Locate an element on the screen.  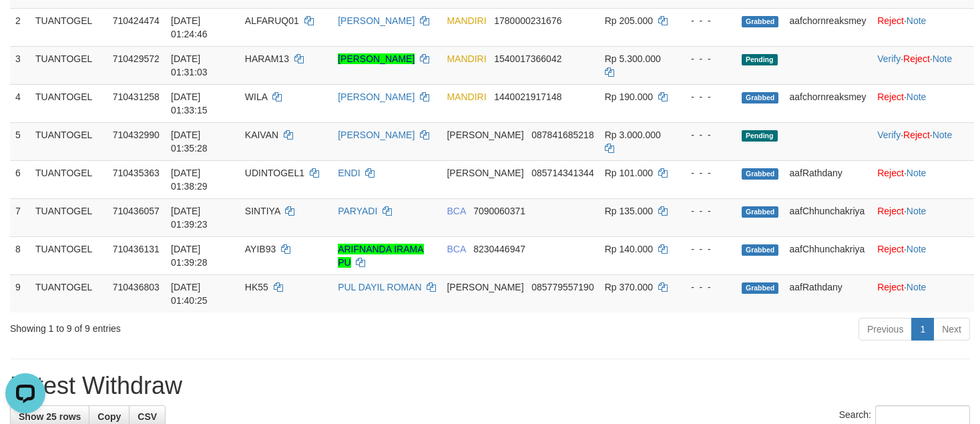
span: ALFARUQ01 is located at coordinates (272, 21).